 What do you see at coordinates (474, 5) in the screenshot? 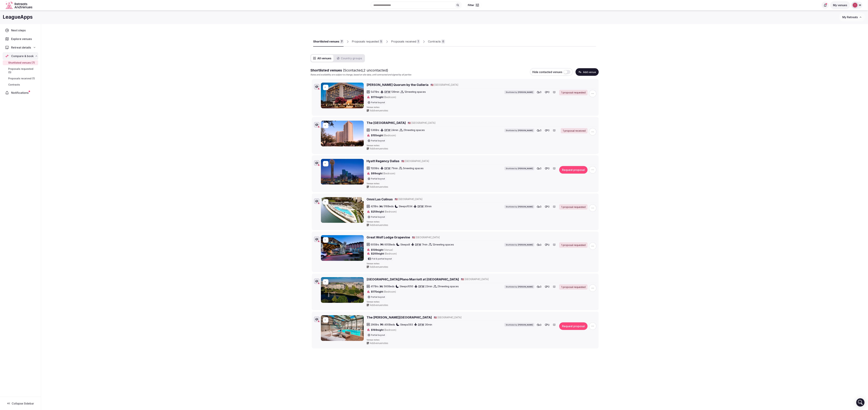
I see `button: Filter` at bounding box center [474, 5].